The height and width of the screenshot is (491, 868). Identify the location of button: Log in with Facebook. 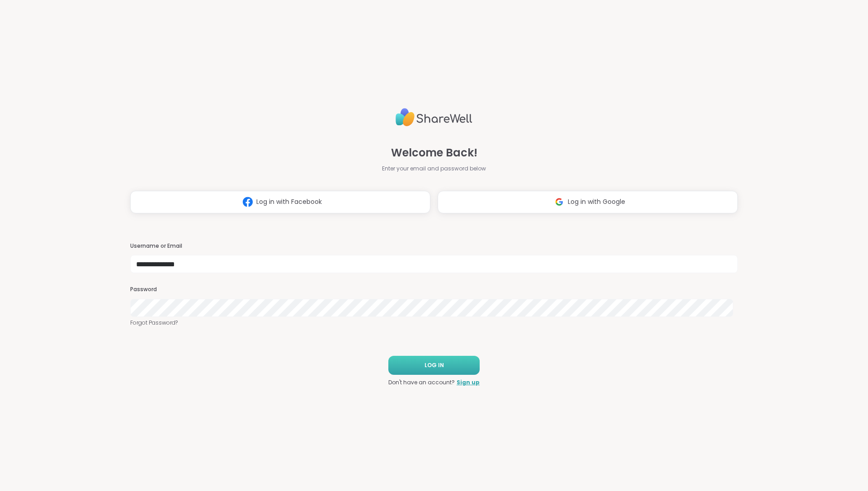
(280, 202).